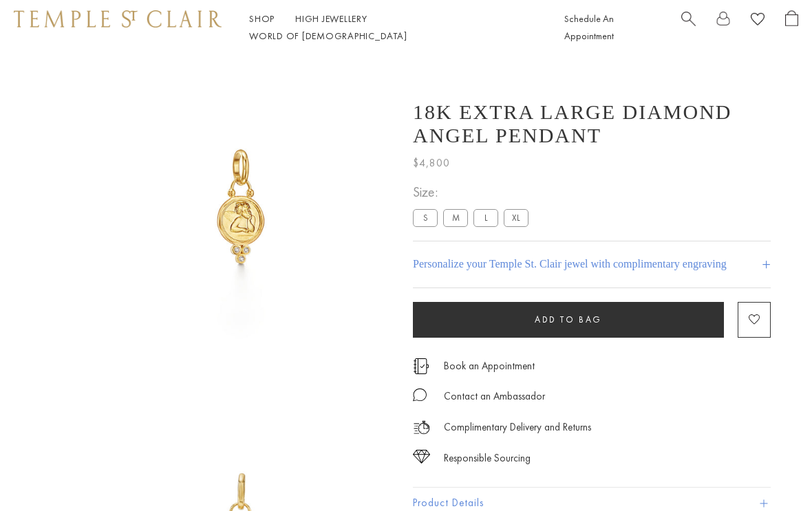  What do you see at coordinates (791, 27) in the screenshot?
I see `a: Open Shopping Bag` at bounding box center [791, 27].